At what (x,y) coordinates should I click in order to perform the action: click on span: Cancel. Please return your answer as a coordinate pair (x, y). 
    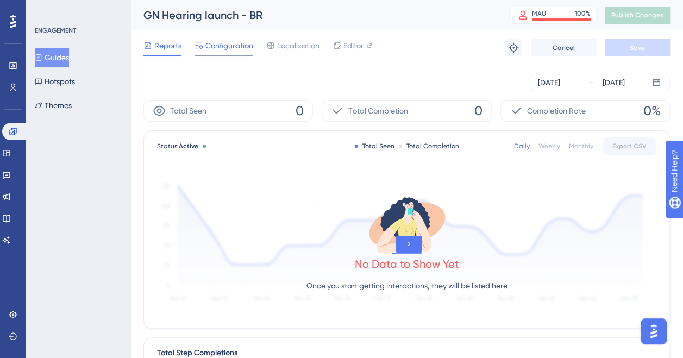
    Looking at the image, I should click on (564, 48).